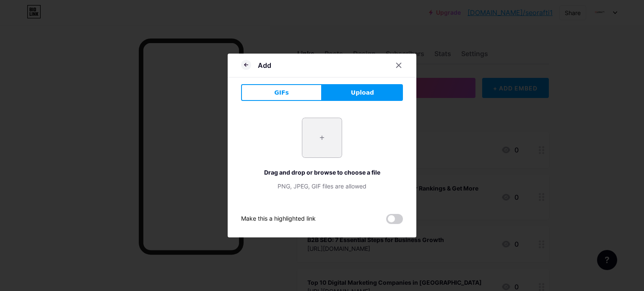 Image resolution: width=644 pixels, height=291 pixels. What do you see at coordinates (362, 93) in the screenshot?
I see `span: Upload` at bounding box center [362, 93].